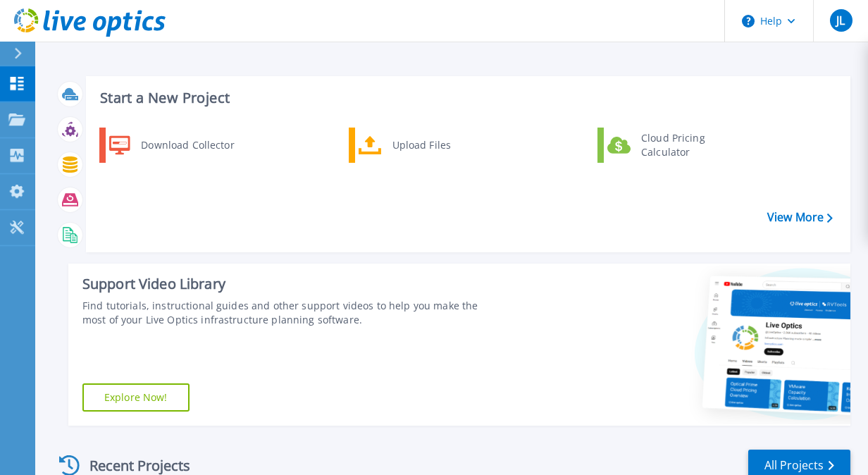 The width and height of the screenshot is (868, 475). What do you see at coordinates (285, 313) in the screenshot?
I see `div: Find tutorials, instructional guides and other support videos to help you make the most of your L...` at bounding box center [285, 313].